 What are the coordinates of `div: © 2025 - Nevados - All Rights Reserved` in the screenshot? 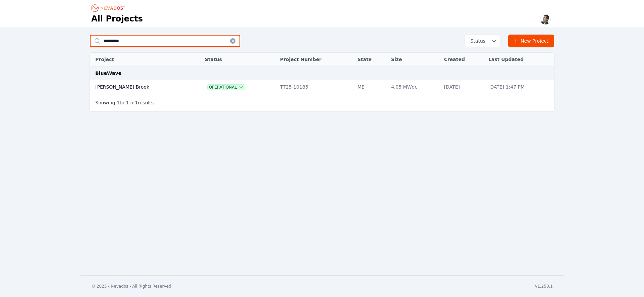 It's located at (131, 286).